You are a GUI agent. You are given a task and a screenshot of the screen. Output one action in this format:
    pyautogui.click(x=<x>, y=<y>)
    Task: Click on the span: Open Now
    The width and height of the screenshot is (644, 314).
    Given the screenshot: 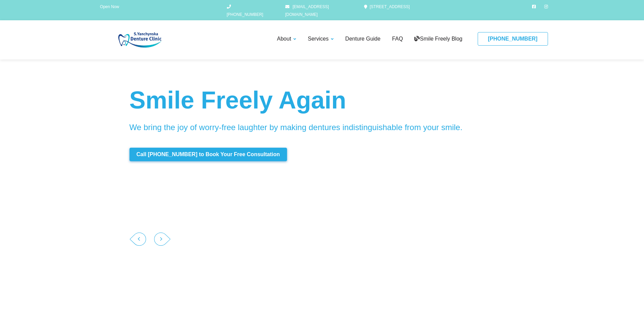 What is the action you would take?
    pyautogui.click(x=109, y=7)
    